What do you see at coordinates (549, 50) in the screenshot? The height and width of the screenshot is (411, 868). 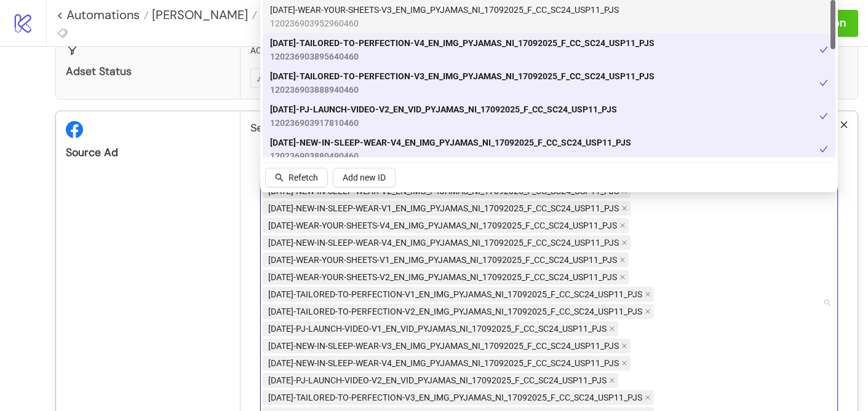 I see `div: AD247-TAILORED-TO-PERFECTION-V4_EN_IMG_PYJAMAS_NI_17092025_F_CC_SC24_USP11_PJS` at bounding box center [549, 50].